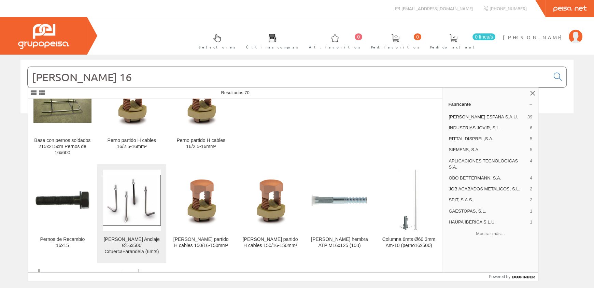 The height and width of the screenshot is (288, 594). What do you see at coordinates (132, 200) in the screenshot?
I see `img: Perno Anclaje Ø16x500 C/tuerca+arandela (6mts)` at bounding box center [132, 200].